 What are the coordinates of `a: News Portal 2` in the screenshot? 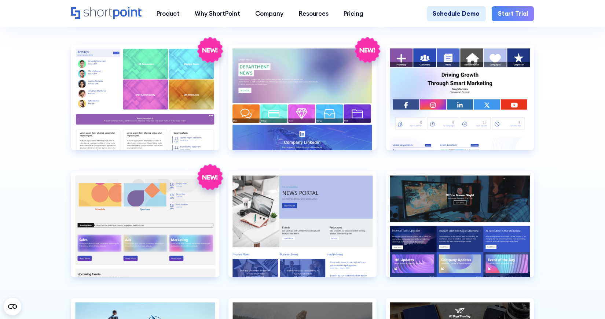 It's located at (460, 231).